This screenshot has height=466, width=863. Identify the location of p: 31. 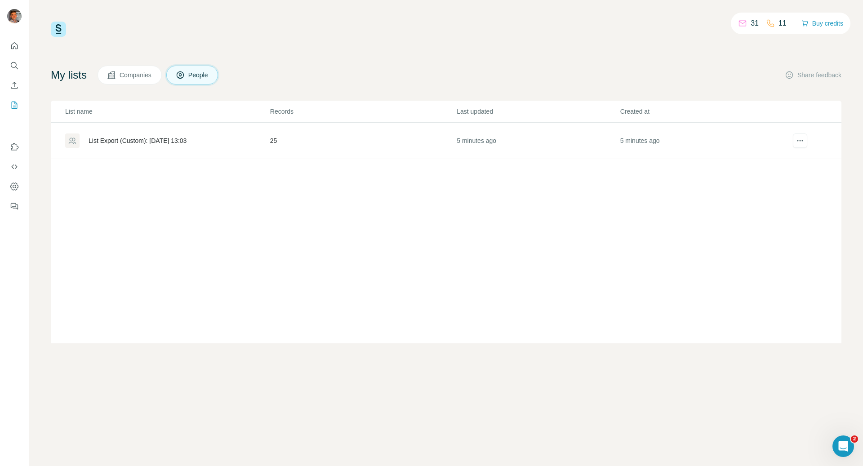
(754, 23).